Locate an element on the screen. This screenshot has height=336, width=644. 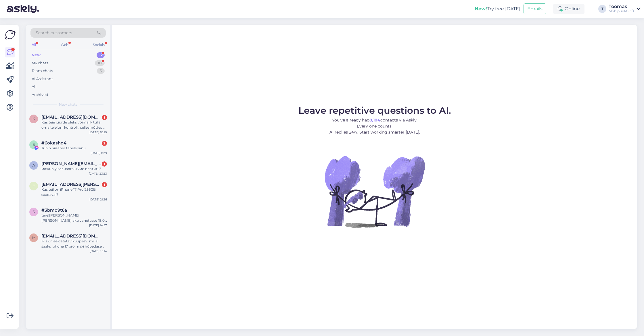
span: marleenmets55@gmail.com is located at coordinates (71, 236).